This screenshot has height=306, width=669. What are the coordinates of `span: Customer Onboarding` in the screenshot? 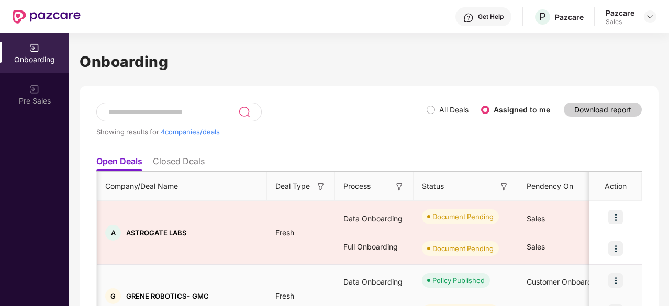 It's located at (564, 282).